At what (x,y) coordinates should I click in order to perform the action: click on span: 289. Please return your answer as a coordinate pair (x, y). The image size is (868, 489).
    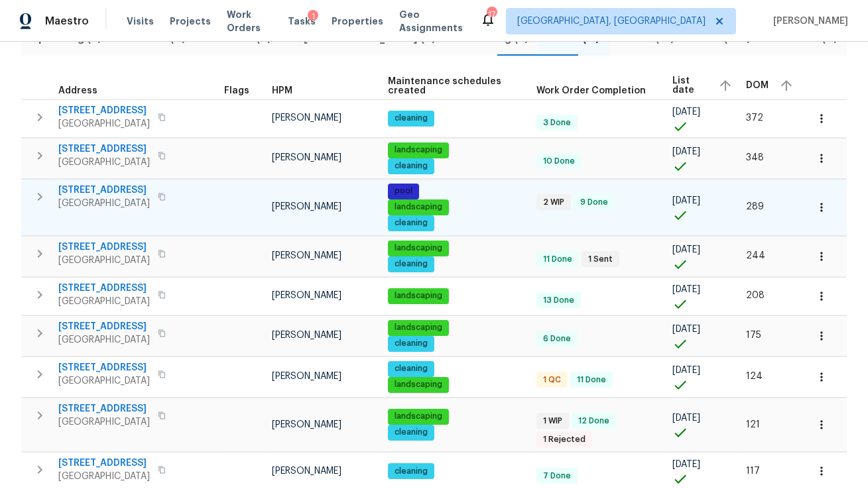
    Looking at the image, I should click on (754, 206).